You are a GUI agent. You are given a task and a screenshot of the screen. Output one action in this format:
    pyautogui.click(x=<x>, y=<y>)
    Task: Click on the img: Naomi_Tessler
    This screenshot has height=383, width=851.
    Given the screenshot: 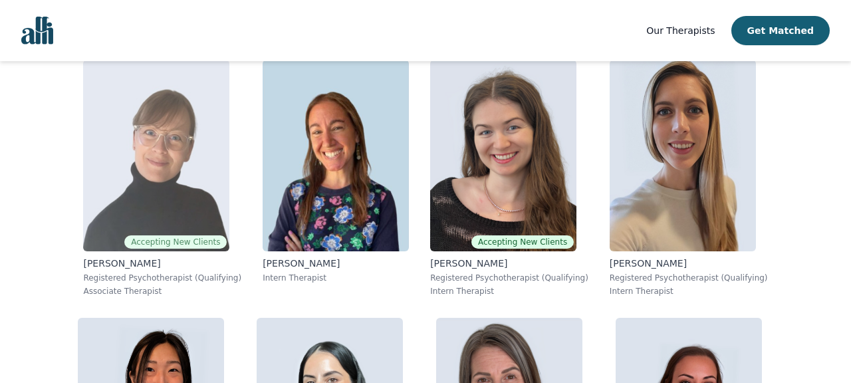 What is the action you would take?
    pyautogui.click(x=336, y=156)
    